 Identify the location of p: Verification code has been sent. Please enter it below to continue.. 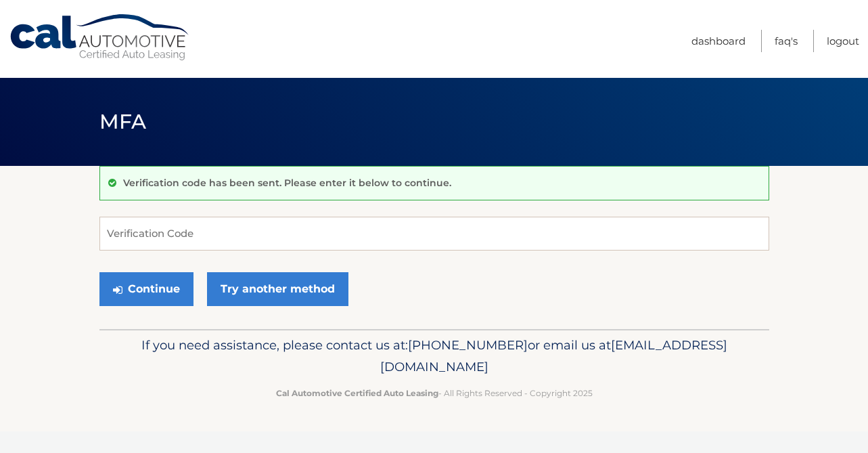
(287, 182).